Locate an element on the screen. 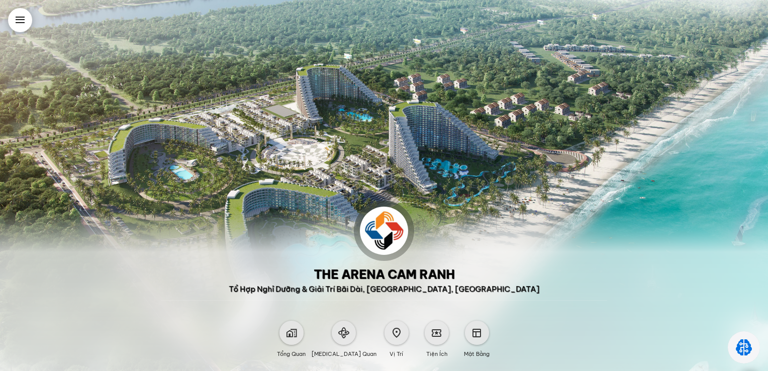 The height and width of the screenshot is (371, 768). div: Tiện ích is located at coordinates (437, 352).